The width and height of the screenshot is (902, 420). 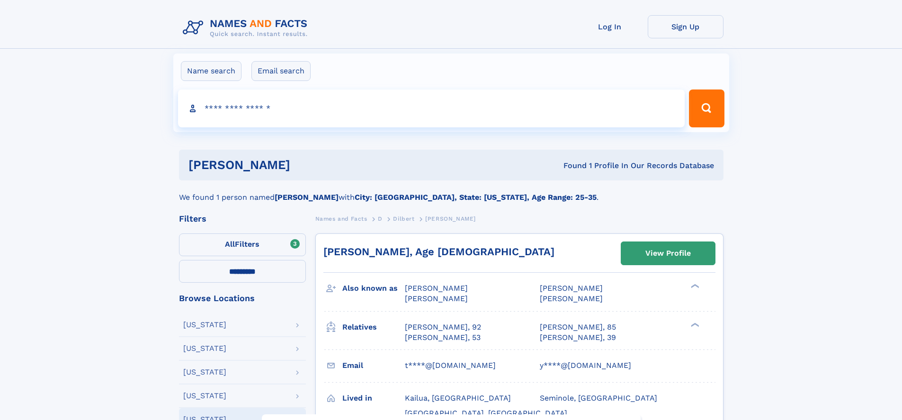 I want to click on span: All, so click(x=230, y=244).